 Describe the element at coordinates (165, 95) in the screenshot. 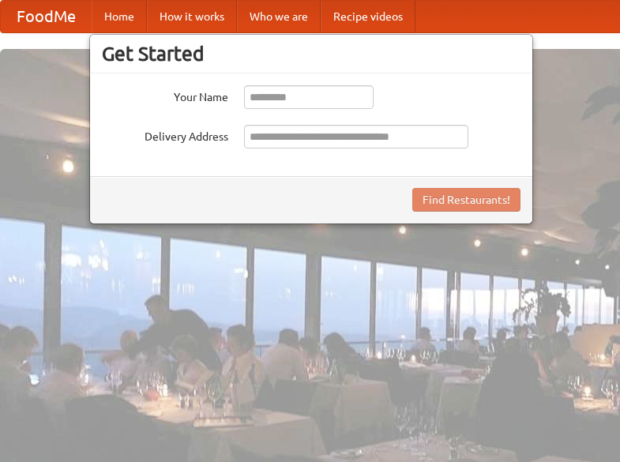

I see `label: Your Name` at that location.